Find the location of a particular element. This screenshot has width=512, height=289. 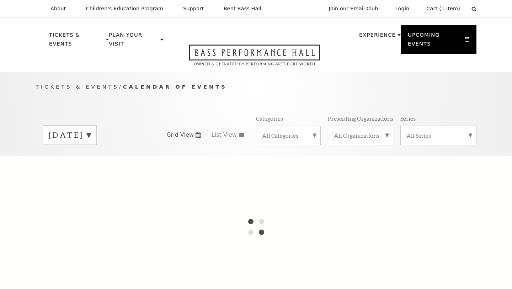

span: Tickets & Events is located at coordinates (77, 86).